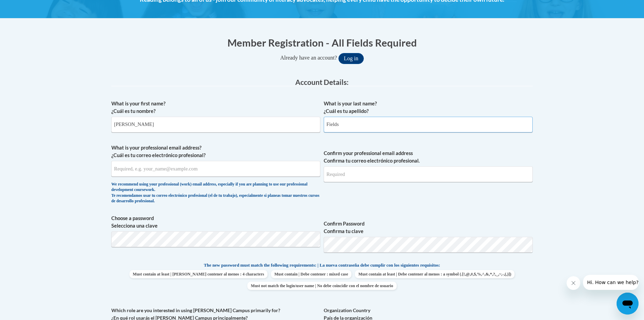 The height and width of the screenshot is (320, 644). I want to click on span: Must contain | Debe contener : mixed case, so click(311, 274).